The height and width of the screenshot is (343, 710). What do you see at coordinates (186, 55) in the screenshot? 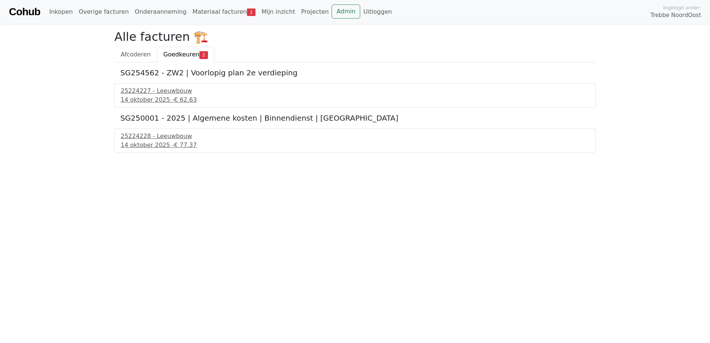
I see `a: Goedkeuren2` at bounding box center [186, 55].